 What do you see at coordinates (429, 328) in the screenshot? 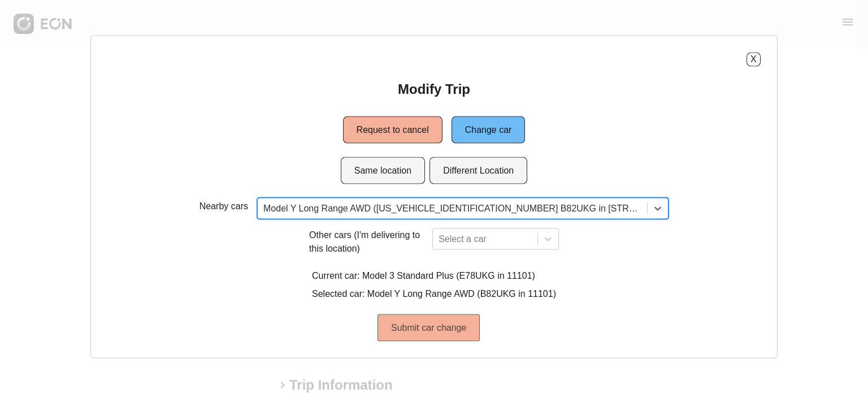
I see `button: Submit car change` at bounding box center [429, 328].